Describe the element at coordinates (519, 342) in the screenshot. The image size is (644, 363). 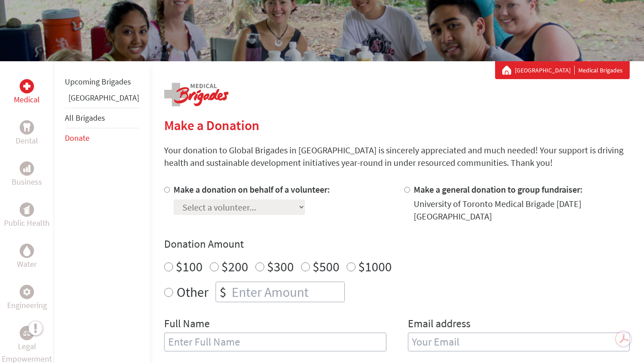
I see `input: Your Email` at that location.